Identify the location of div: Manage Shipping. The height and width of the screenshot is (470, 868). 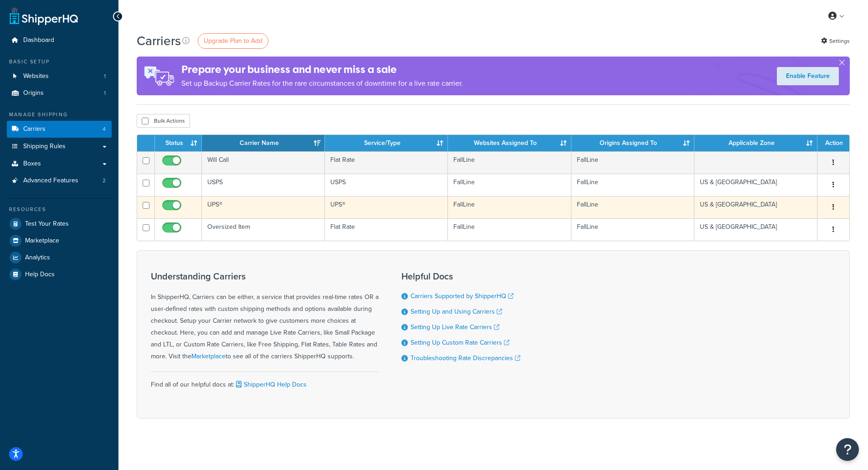
(59, 115).